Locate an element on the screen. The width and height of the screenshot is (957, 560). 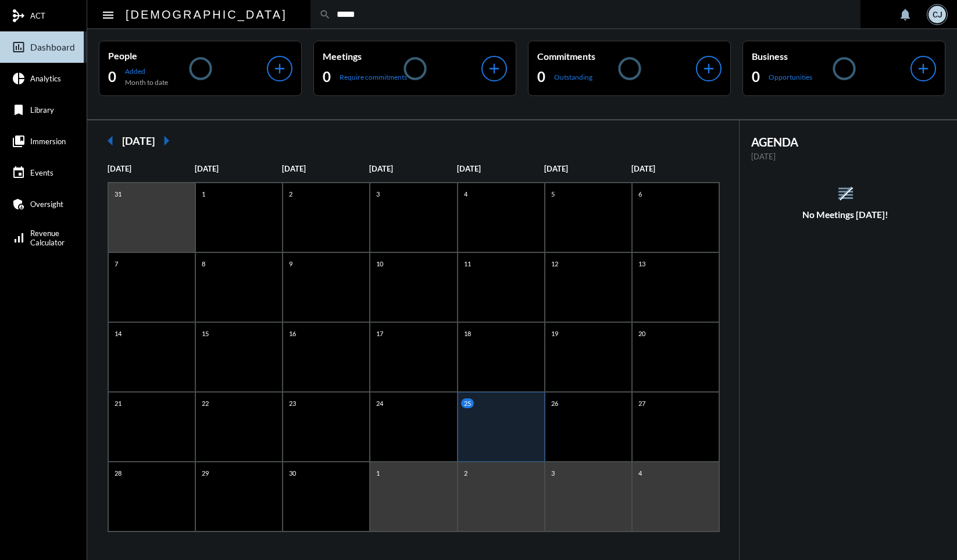
mat-icon: admin_panel_settings is located at coordinates (18, 204).